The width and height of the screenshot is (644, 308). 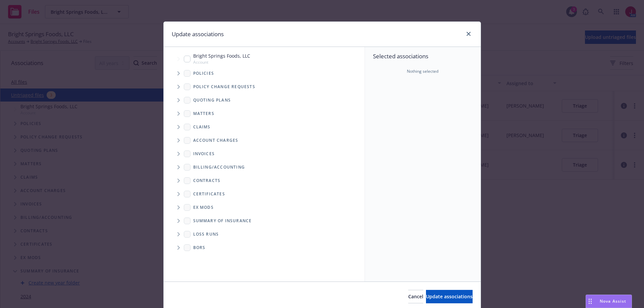 What do you see at coordinates (203, 73) in the screenshot?
I see `span: Policies` at bounding box center [203, 73].